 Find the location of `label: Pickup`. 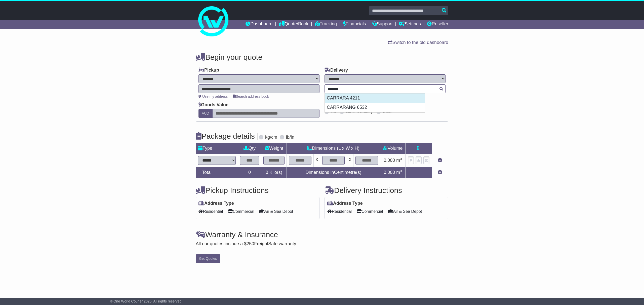

label: Pickup is located at coordinates (208, 70).